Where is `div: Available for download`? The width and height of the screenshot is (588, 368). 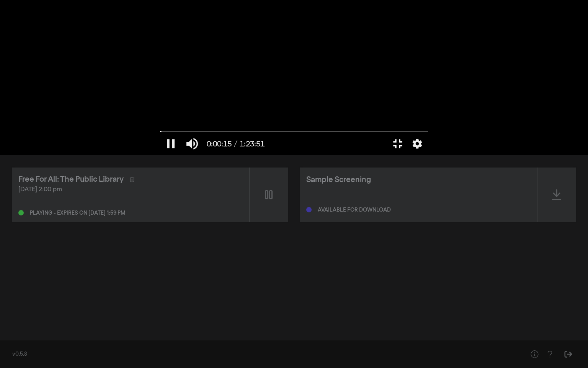
div: Available for download is located at coordinates (355, 210).